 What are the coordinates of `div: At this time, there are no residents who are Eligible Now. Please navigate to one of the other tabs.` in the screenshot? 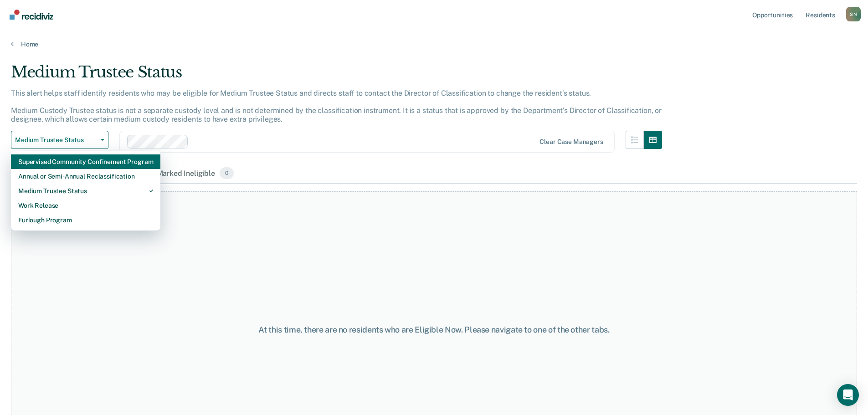 It's located at (434, 329).